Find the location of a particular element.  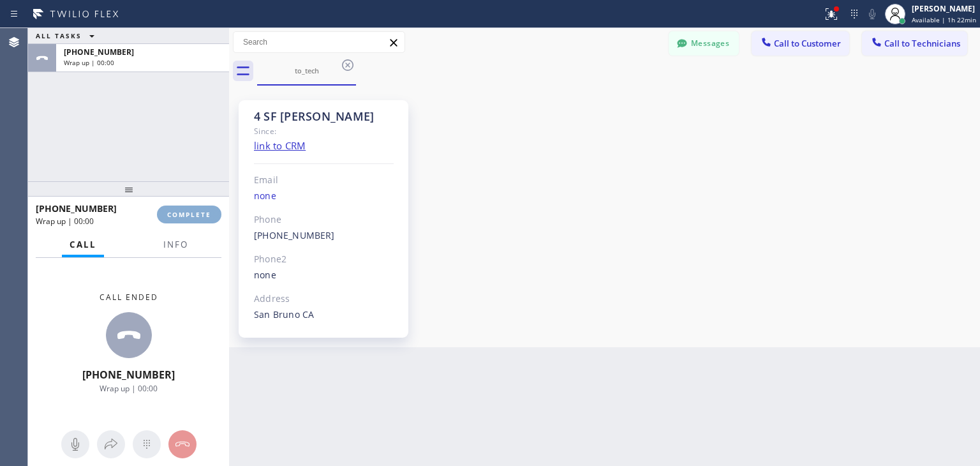

span: COMPLETE is located at coordinates (188, 214).